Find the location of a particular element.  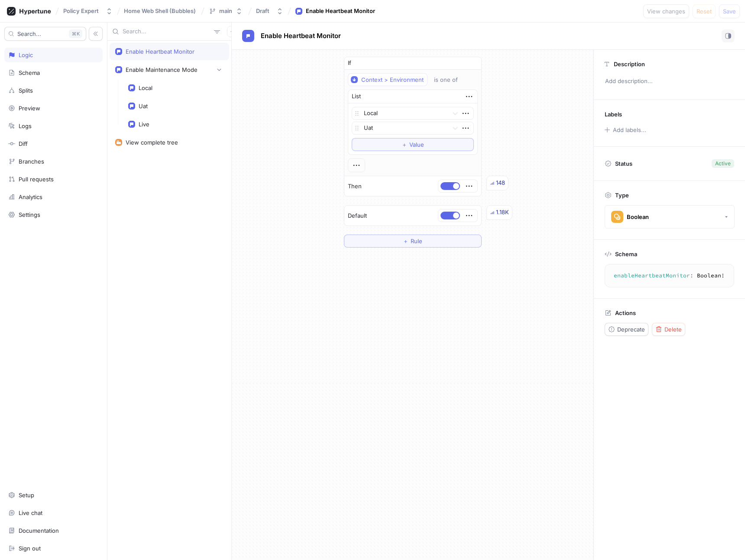

button: Add labels... is located at coordinates (626, 129).